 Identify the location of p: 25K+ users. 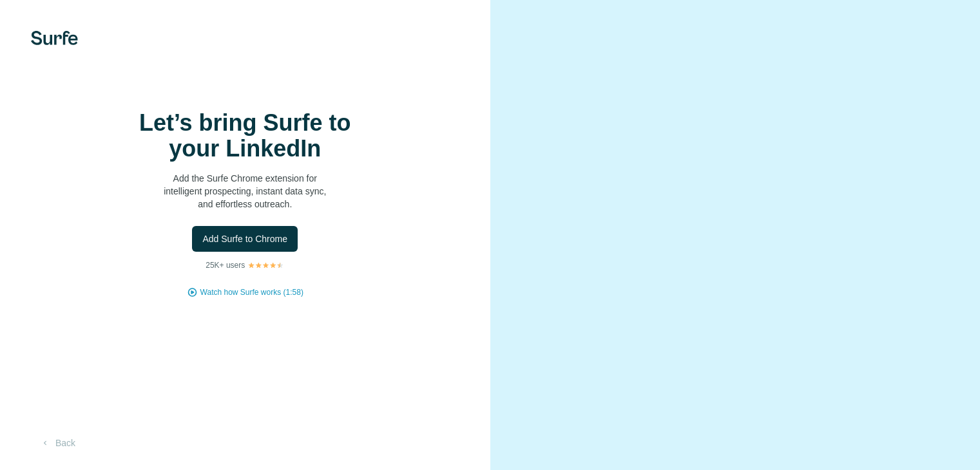
(225, 266).